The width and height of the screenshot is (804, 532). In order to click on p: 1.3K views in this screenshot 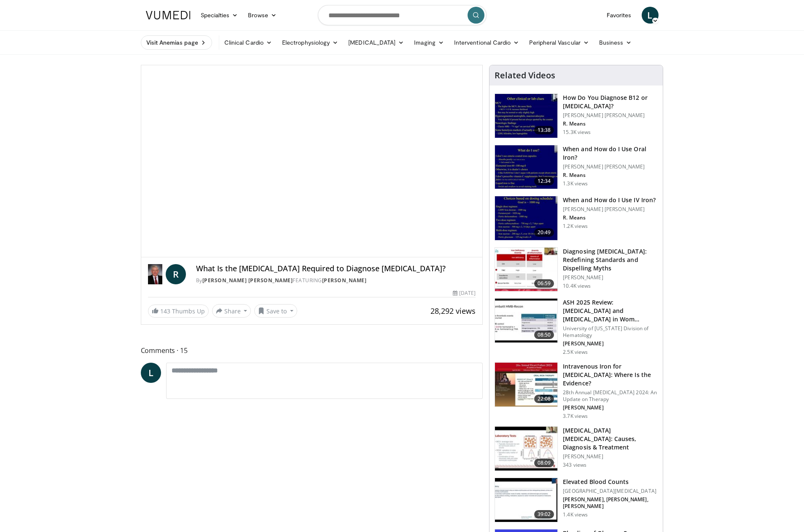, I will do `click(575, 183)`.